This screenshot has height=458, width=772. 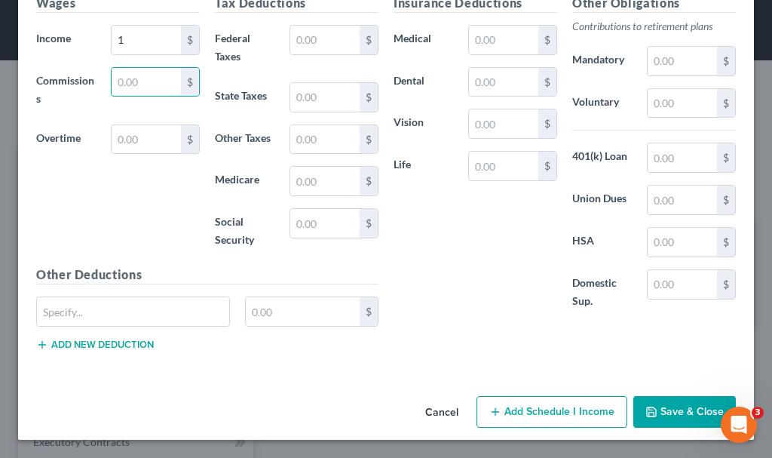 I want to click on label: Dental, so click(x=423, y=82).